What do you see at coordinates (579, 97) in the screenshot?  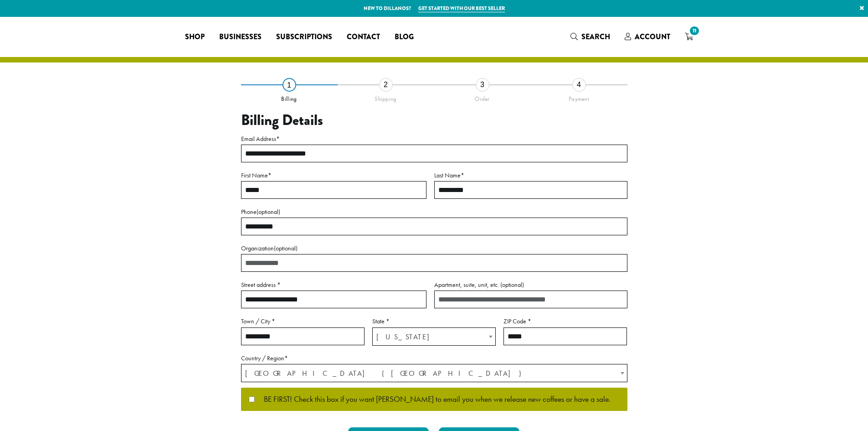 I see `div: Payment` at bounding box center [579, 97].